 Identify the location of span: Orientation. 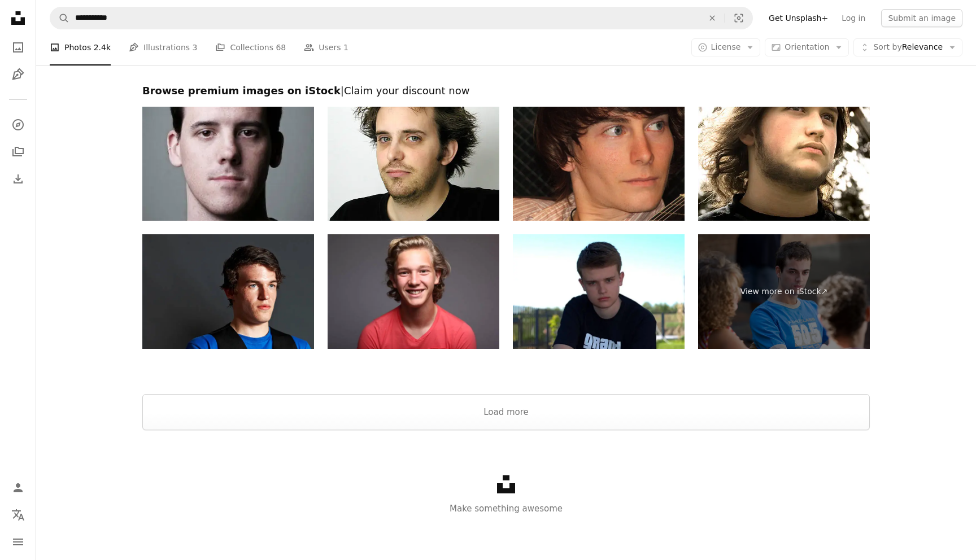
(806, 47).